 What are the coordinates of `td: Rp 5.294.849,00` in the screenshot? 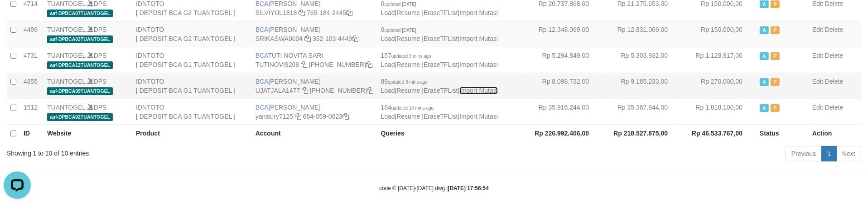 It's located at (563, 60).